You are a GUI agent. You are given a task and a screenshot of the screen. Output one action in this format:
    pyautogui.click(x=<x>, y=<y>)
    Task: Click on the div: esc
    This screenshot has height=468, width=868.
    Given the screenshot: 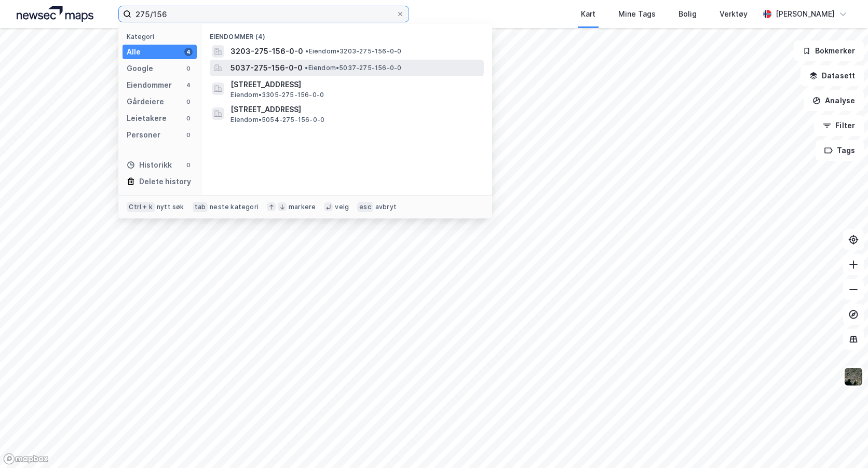 What is the action you would take?
    pyautogui.click(x=365, y=207)
    